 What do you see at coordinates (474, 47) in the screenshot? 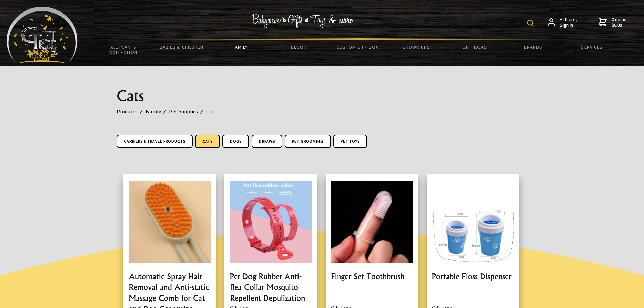
I see `a: Gift Ideas` at bounding box center [474, 47].